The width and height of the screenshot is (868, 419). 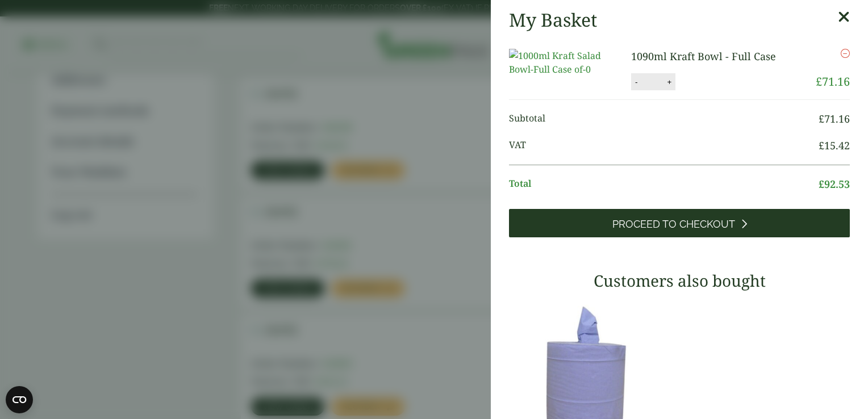 I want to click on a: 1090ml Kraft Bowl - Full Case, so click(x=704, y=57).